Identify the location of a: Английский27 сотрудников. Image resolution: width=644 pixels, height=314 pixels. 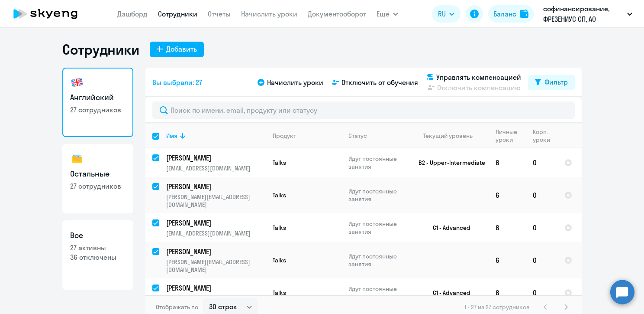
(98, 103).